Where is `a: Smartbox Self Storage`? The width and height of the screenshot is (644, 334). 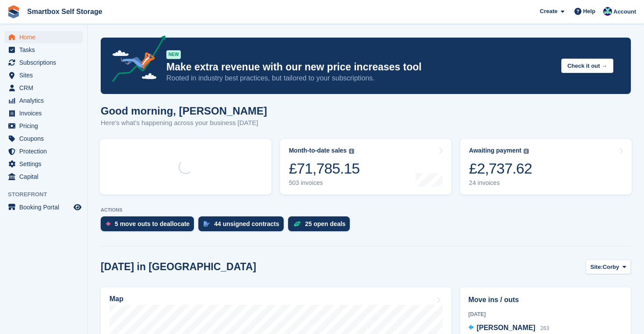 a: Smartbox Self Storage is located at coordinates (65, 12).